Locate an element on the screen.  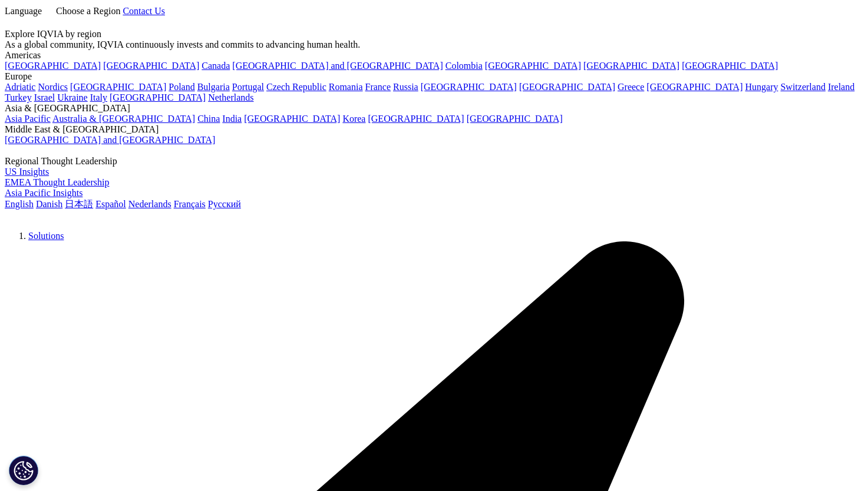
div: As a global community, IQVIA continuously invests and commits to advancing human health. is located at coordinates (434, 45).